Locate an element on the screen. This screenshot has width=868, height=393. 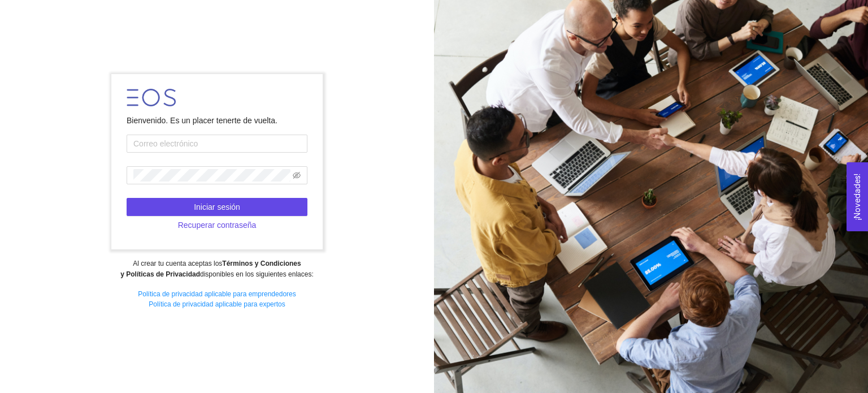
img: LOGO is located at coordinates (151, 97).